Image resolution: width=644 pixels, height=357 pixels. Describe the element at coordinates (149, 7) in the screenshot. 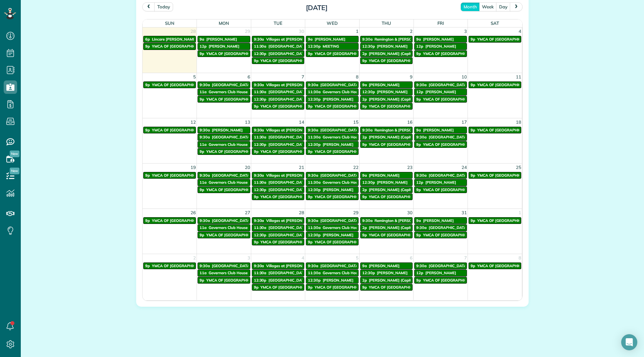

I see `button: prev` at that location.